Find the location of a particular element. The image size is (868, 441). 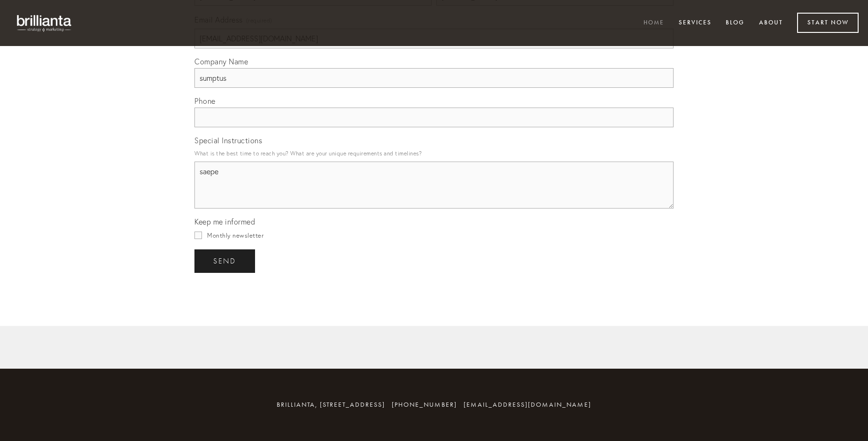

a: Start Now is located at coordinates (827, 23).